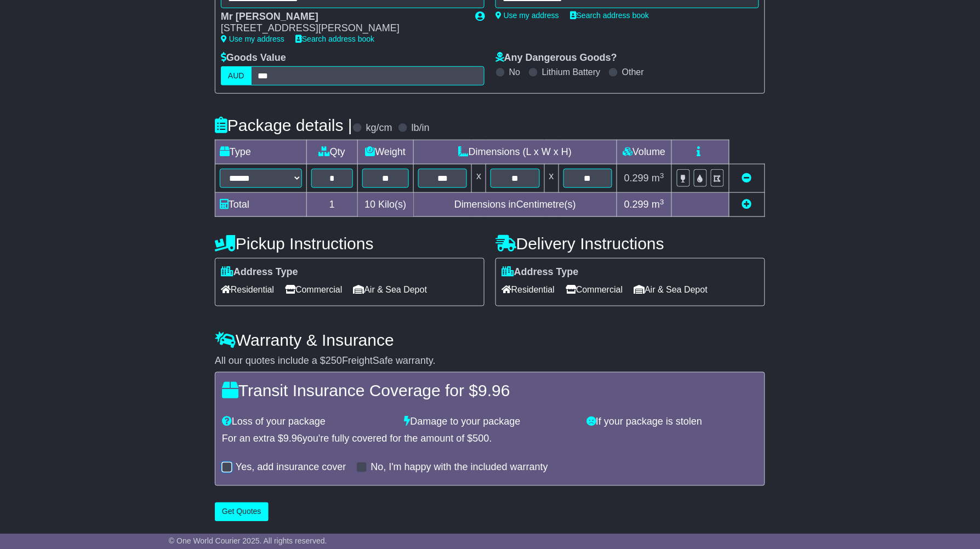  What do you see at coordinates (421, 128) in the screenshot?
I see `label: lb/in` at bounding box center [421, 128].